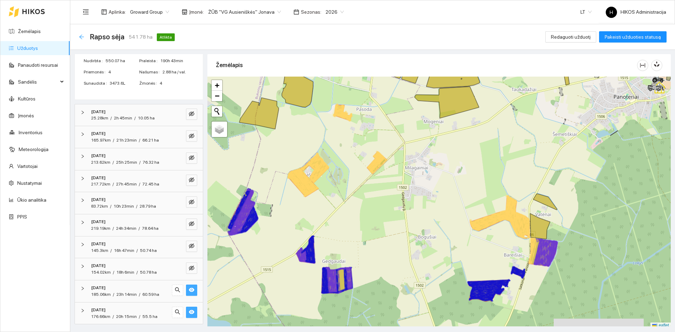 The height and width of the screenshot is (332, 675). I want to click on span: 10h 23min, so click(124, 206).